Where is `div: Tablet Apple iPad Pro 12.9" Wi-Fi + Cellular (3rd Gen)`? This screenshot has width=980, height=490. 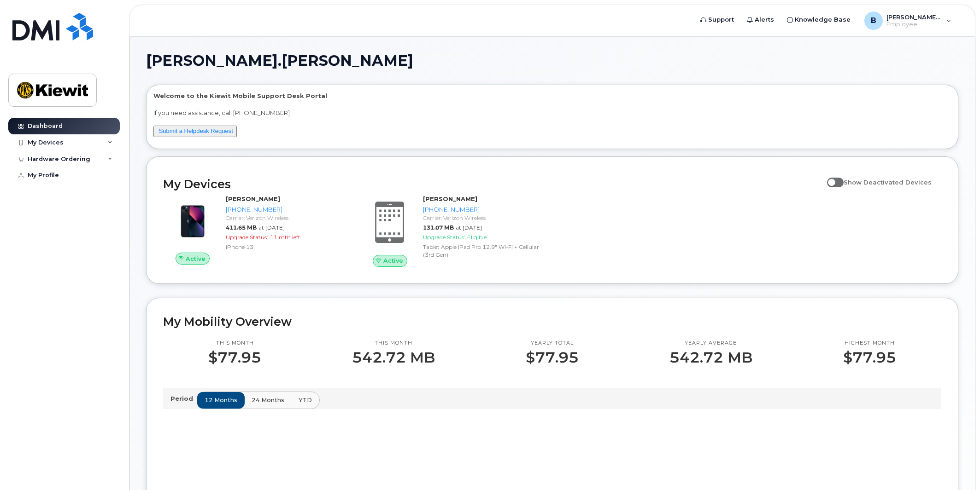
div: Tablet Apple iPad Pro 12.9" Wi-Fi + Cellular (3rd Gen) is located at coordinates (483, 251).